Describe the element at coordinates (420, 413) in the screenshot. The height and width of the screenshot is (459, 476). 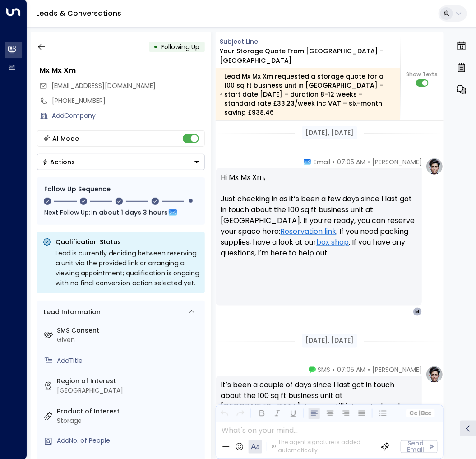
I see `button: Cc|Bcc` at that location.